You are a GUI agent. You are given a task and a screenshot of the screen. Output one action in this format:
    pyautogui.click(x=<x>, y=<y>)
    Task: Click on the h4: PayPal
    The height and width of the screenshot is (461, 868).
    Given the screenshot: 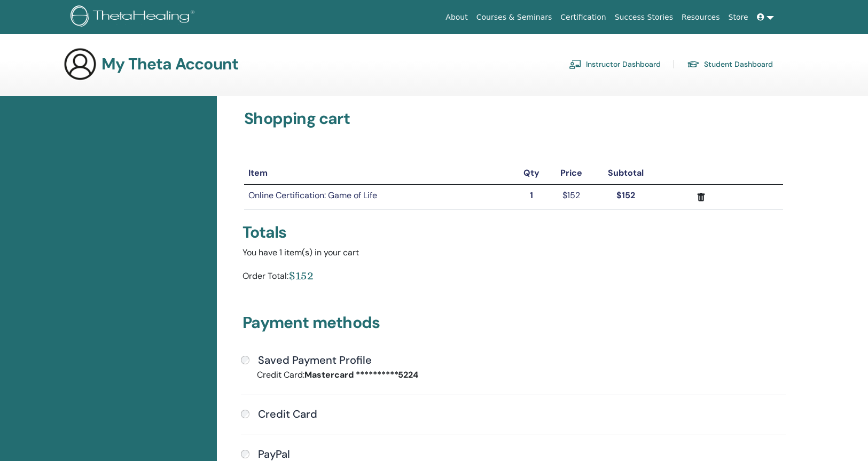 What is the action you would take?
    pyautogui.click(x=274, y=454)
    